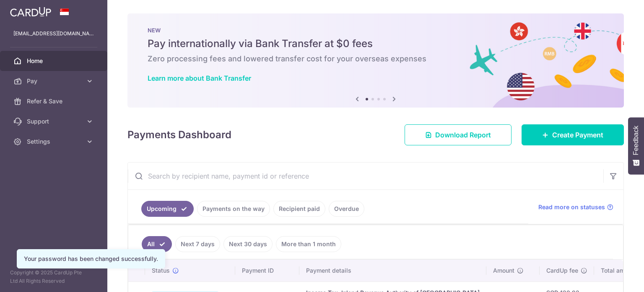  I want to click on span: Pay, so click(54, 81).